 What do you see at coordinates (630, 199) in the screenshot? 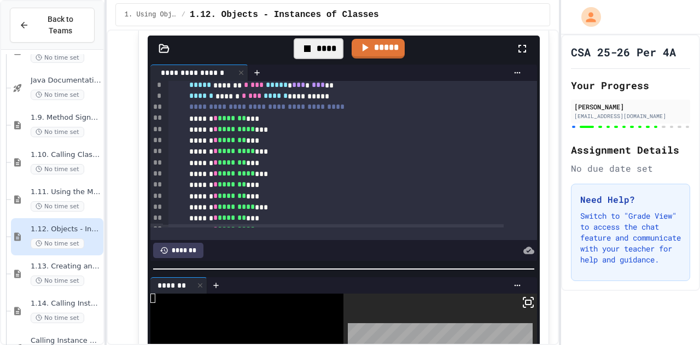
I see `h3: Need Help?` at bounding box center [630, 199].